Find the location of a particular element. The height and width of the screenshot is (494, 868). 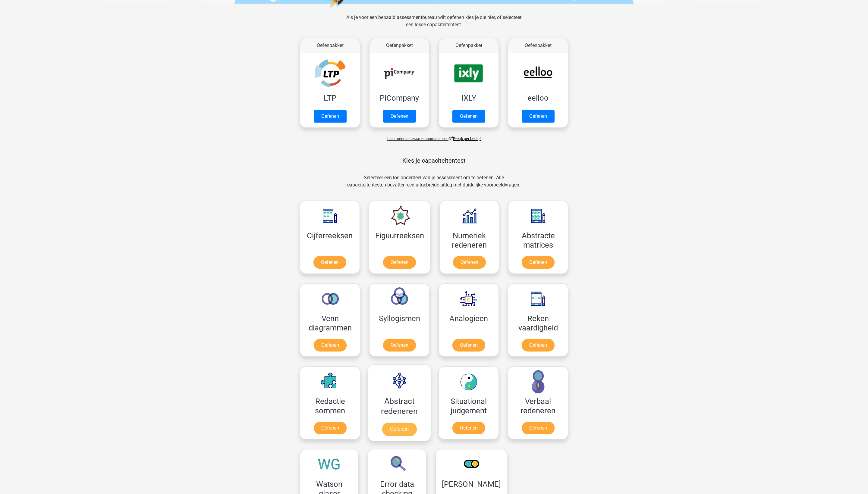

h5: Kies je capaciteitentest is located at coordinates (434, 161).